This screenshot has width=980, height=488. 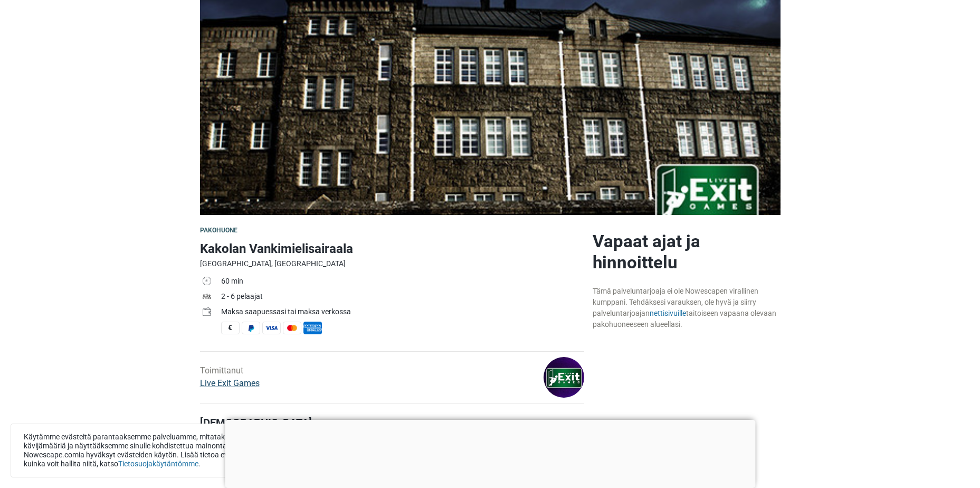 What do you see at coordinates (230, 328) in the screenshot?
I see `span: Käteinen` at bounding box center [230, 328].